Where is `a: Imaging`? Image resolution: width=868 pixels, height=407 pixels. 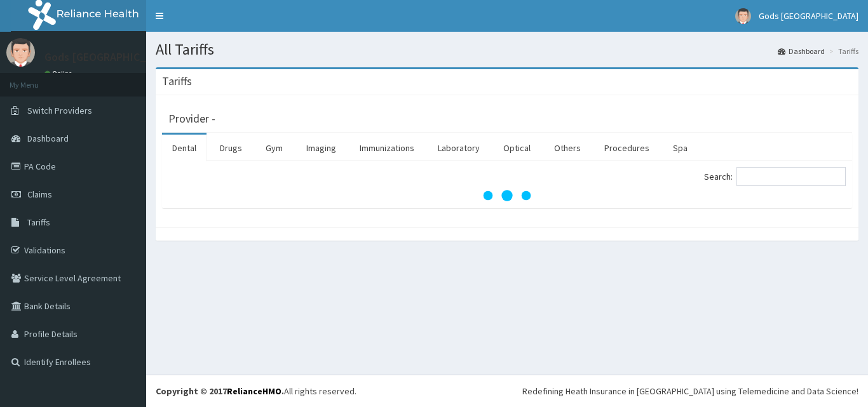 a: Imaging is located at coordinates (321, 148).